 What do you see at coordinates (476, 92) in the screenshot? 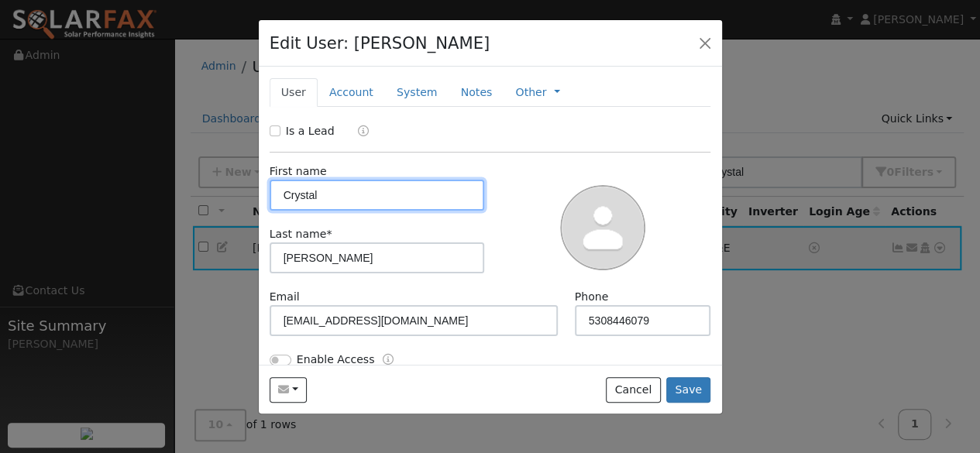
I see `a: Notes` at bounding box center [476, 92].